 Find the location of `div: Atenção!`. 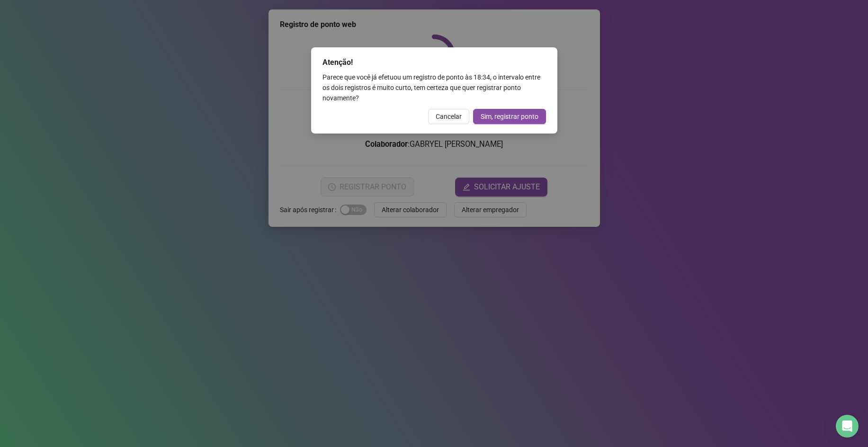

div: Atenção! is located at coordinates (434, 63).